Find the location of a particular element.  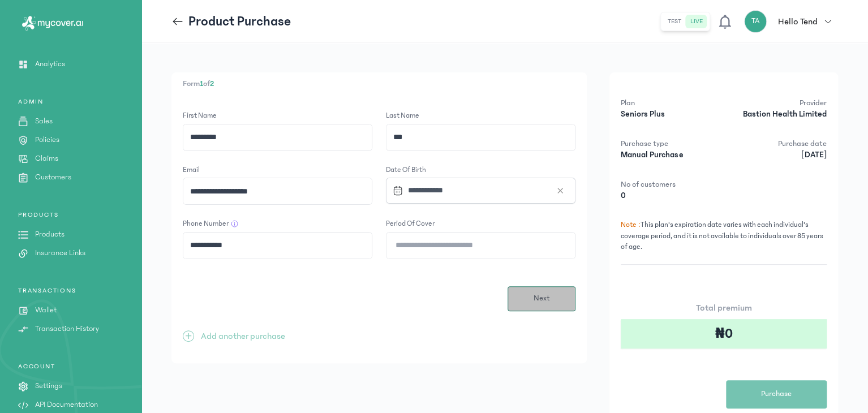

label: First Name is located at coordinates (200, 116).